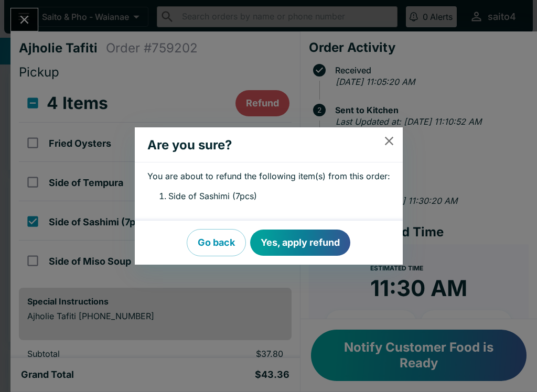 The image size is (537, 392). What do you see at coordinates (258, 145) in the screenshot?
I see `h2: Are you sure?` at bounding box center [258, 145].